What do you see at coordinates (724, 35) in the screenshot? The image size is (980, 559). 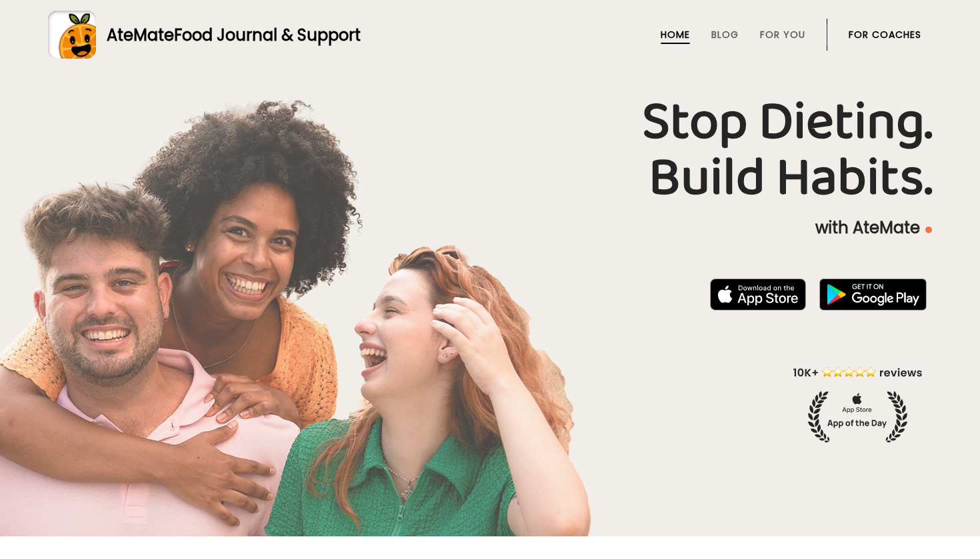 I see `a: Blog` at bounding box center [724, 35].